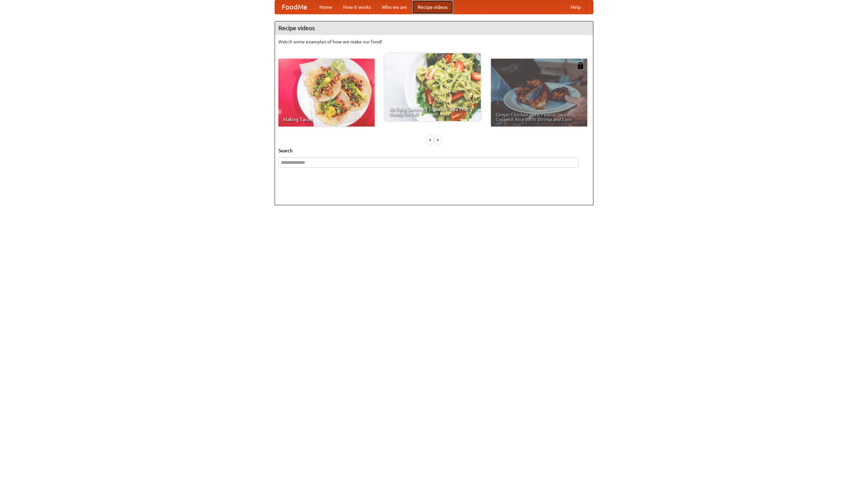 The width and height of the screenshot is (868, 480). I want to click on h4: Recipe videos, so click(434, 28).